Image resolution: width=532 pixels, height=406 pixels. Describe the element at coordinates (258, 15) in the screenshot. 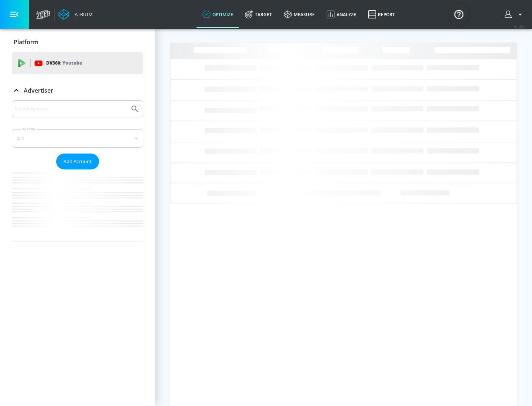

I see `a: Target` at that location.